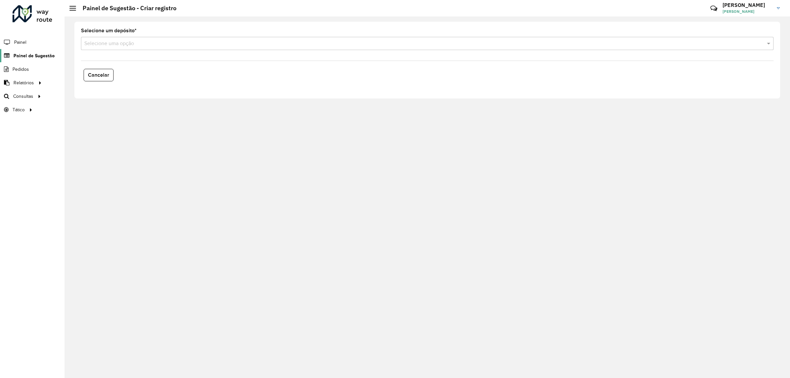  I want to click on span: Painel, so click(20, 42).